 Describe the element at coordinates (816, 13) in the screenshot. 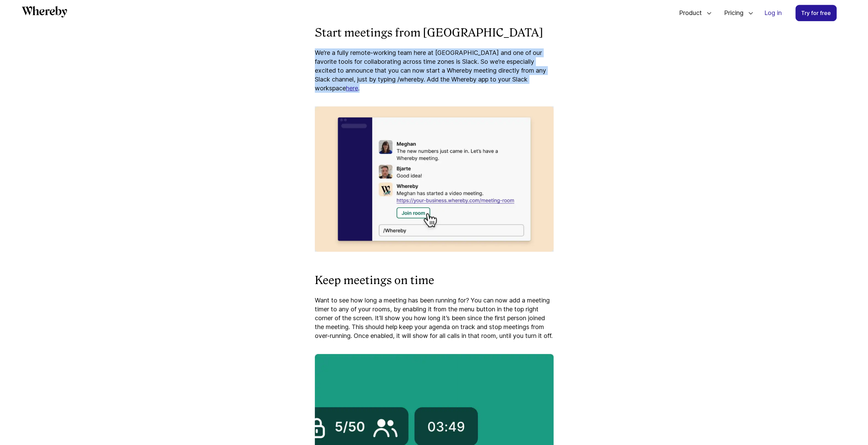

I see `a: Try for free` at that location.